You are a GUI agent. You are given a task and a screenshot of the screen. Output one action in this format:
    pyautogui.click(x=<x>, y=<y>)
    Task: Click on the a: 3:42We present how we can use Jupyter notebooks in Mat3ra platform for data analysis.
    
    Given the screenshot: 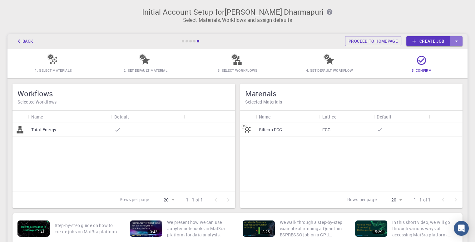 What is the action you would take?
    pyautogui.click(x=181, y=229)
    